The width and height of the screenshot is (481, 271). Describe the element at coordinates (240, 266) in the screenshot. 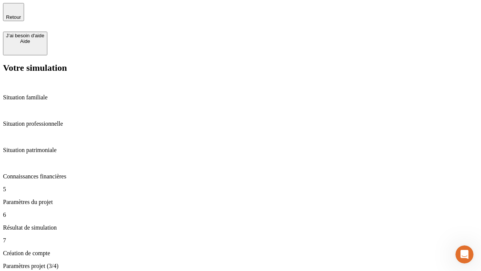

I see `p: Paramètres projet (3/4)` at that location.